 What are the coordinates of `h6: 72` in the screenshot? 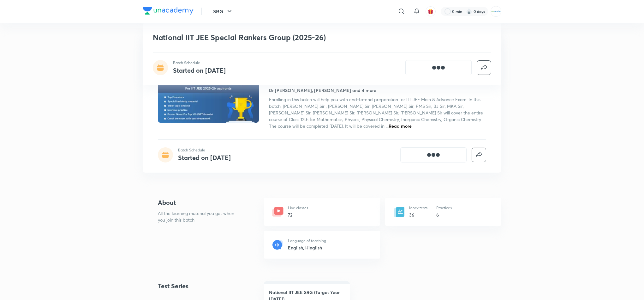 It's located at (298, 214).